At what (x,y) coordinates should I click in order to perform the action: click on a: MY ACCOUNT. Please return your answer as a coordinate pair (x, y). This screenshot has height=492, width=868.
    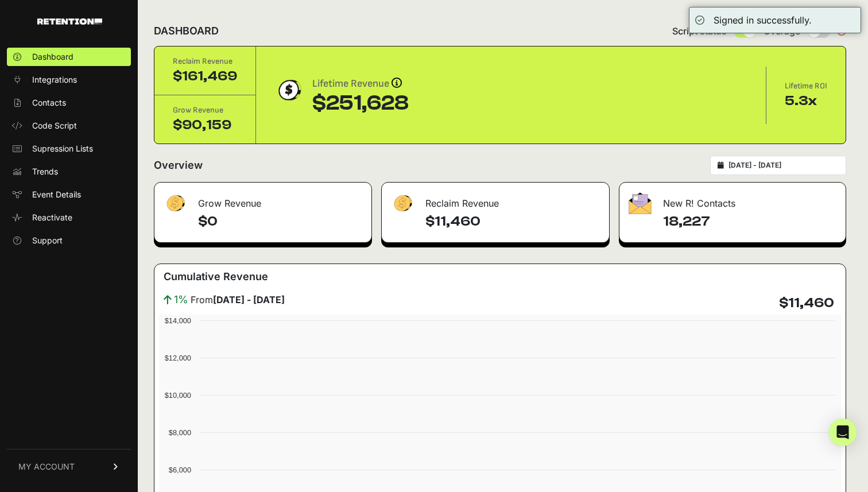
    Looking at the image, I should click on (69, 466).